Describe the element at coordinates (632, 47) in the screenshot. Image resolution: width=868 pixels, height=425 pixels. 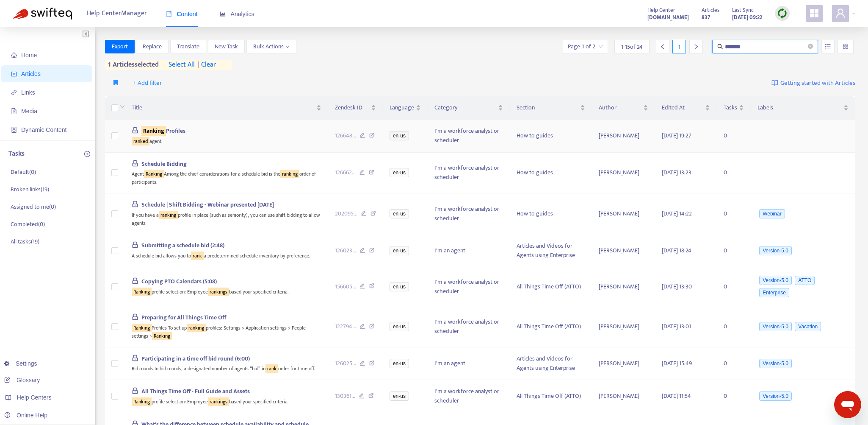
I see `span: 1 - 15 of 24` at that location.